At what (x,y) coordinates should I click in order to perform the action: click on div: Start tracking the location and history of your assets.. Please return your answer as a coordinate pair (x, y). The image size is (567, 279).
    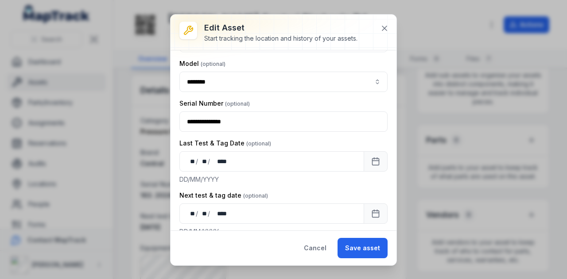
    Looking at the image, I should click on (281, 39).